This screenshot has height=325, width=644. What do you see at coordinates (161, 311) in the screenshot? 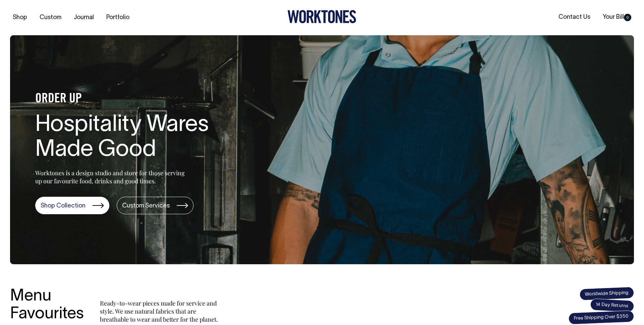
I see `p: Ready-to-wear pieces made for service and style. We use natural fabrics that are breathable to we...` at bounding box center [161, 311].